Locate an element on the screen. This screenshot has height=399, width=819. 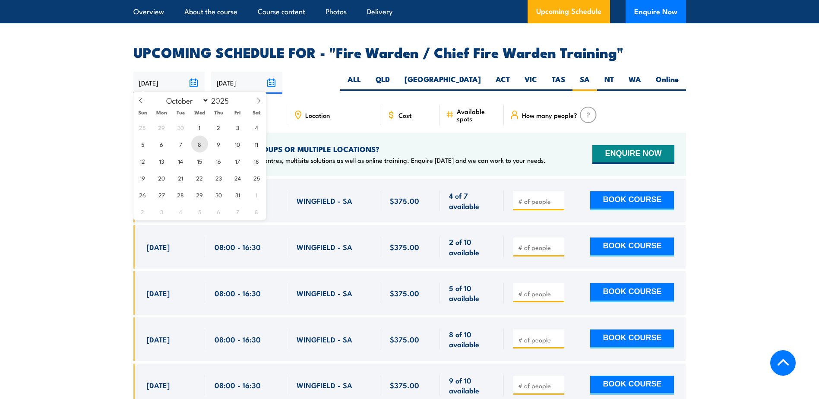
span: November 2, 2025 is located at coordinates (142, 211).